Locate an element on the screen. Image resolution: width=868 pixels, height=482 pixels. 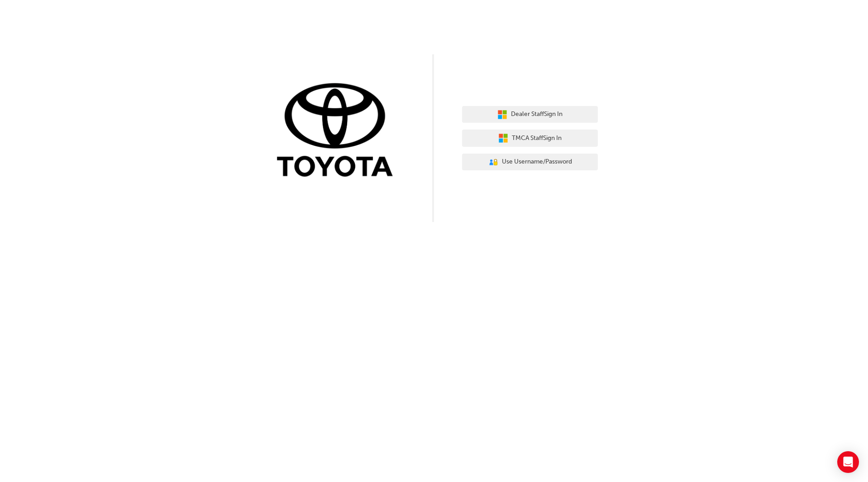
div: Open Intercom Messenger is located at coordinates (848, 462).